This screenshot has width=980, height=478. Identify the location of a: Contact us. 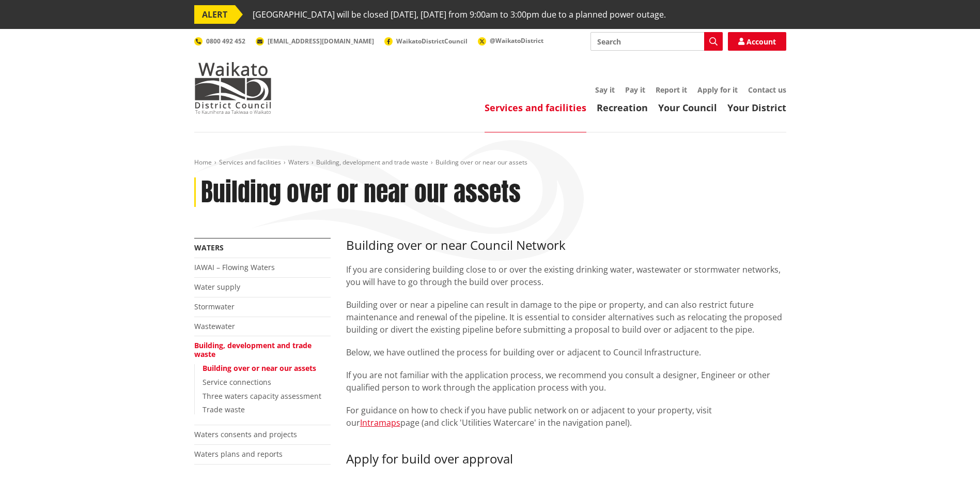
(767, 90).